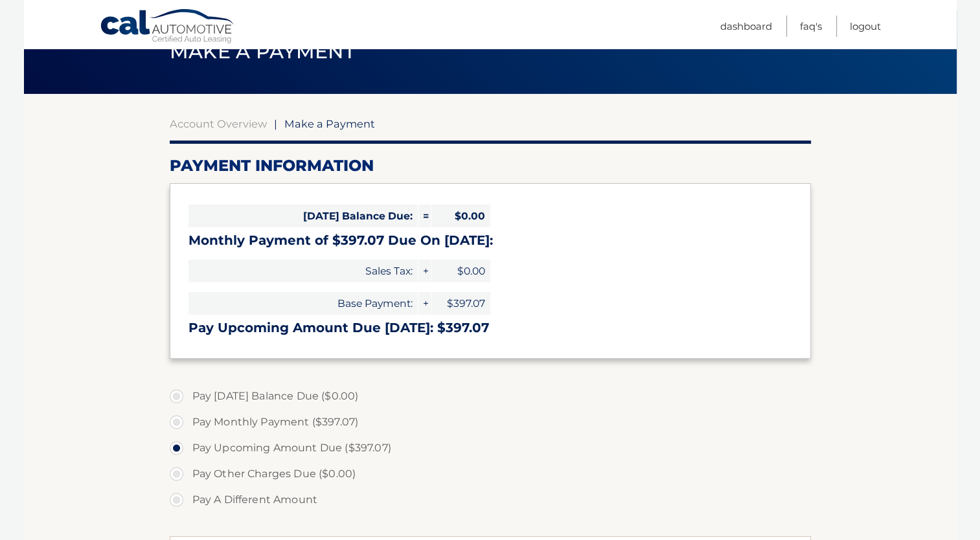 The width and height of the screenshot is (980, 540). What do you see at coordinates (490, 474) in the screenshot?
I see `label: Pay Other Charges Due ($0.00)` at bounding box center [490, 474].